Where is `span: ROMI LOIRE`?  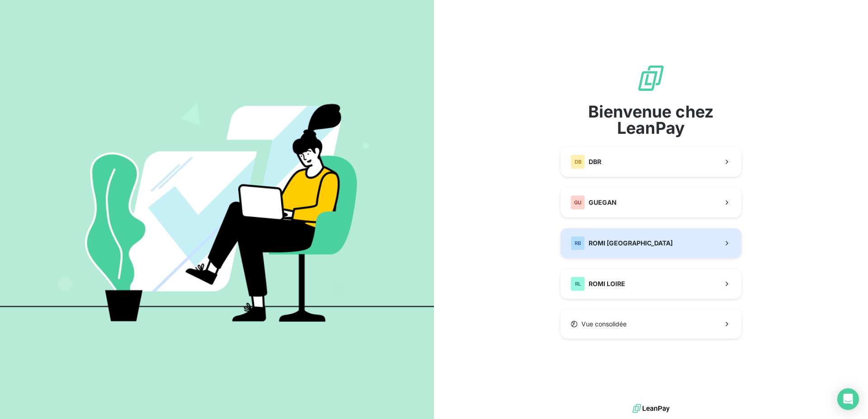 span: ROMI LOIRE is located at coordinates (607, 283).